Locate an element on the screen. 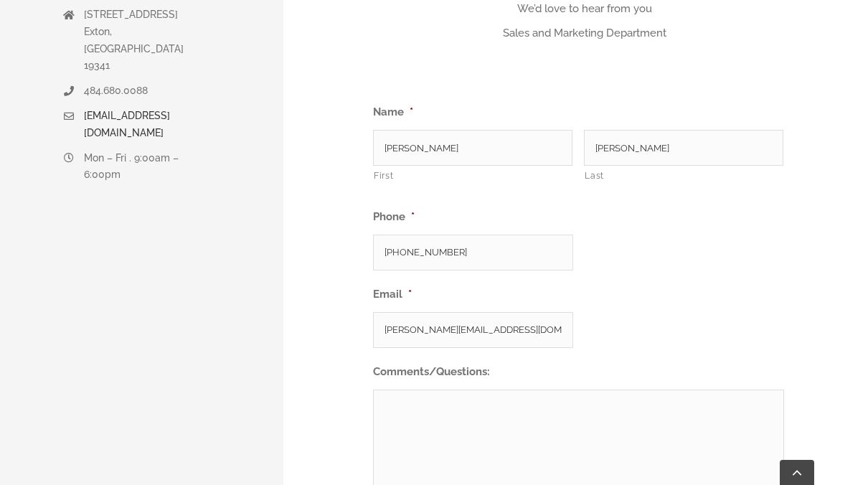  label: Email is located at coordinates (393, 295).